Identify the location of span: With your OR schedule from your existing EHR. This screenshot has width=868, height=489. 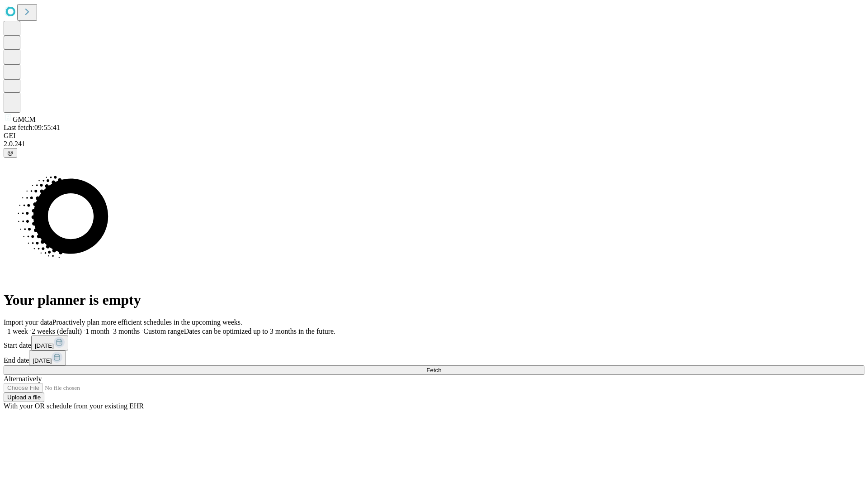
(74, 406).